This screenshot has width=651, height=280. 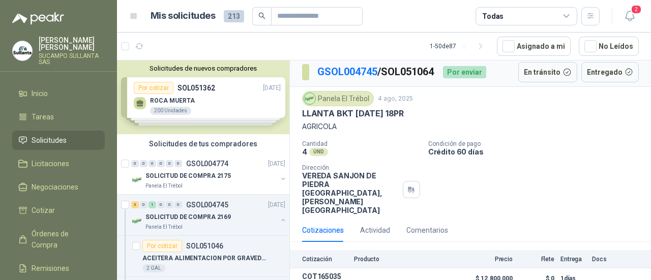 I want to click on p: Cantidad, so click(x=361, y=144).